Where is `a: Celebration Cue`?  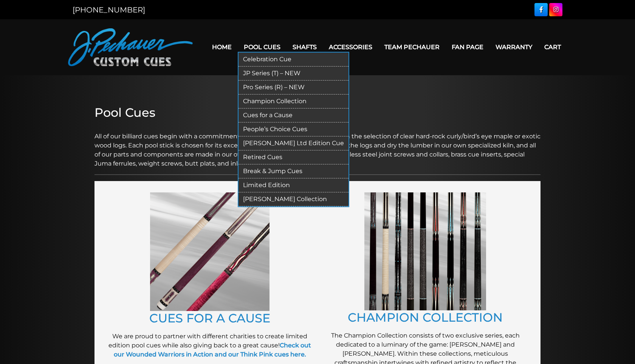
a: Celebration Cue is located at coordinates (294, 59).